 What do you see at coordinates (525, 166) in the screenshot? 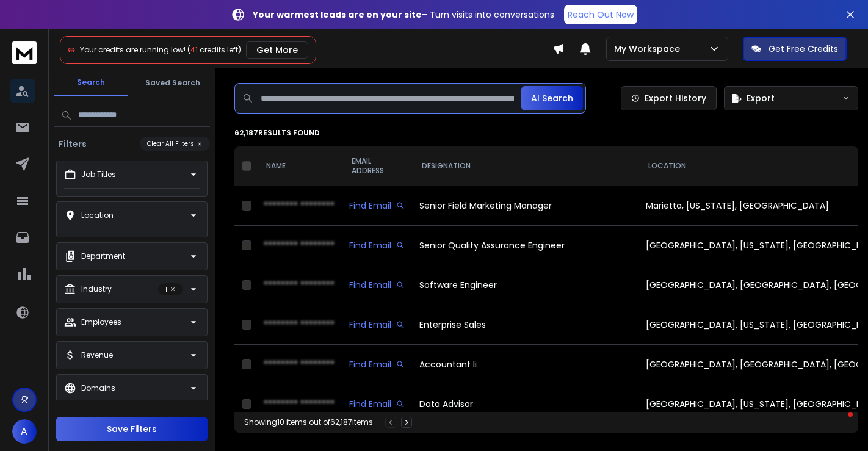
I see `th: DESIGNATION` at bounding box center [525, 166].